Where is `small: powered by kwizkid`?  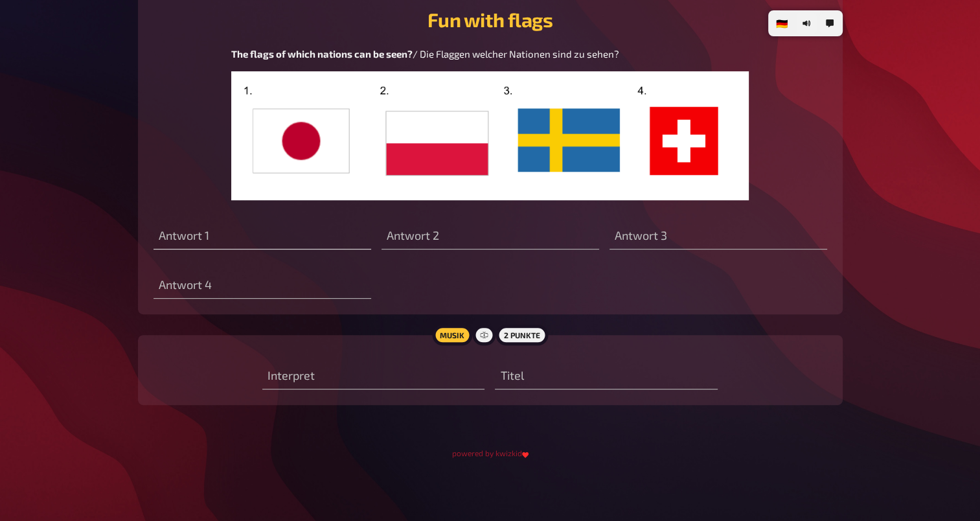
small: powered by kwizkid is located at coordinates (490, 452).